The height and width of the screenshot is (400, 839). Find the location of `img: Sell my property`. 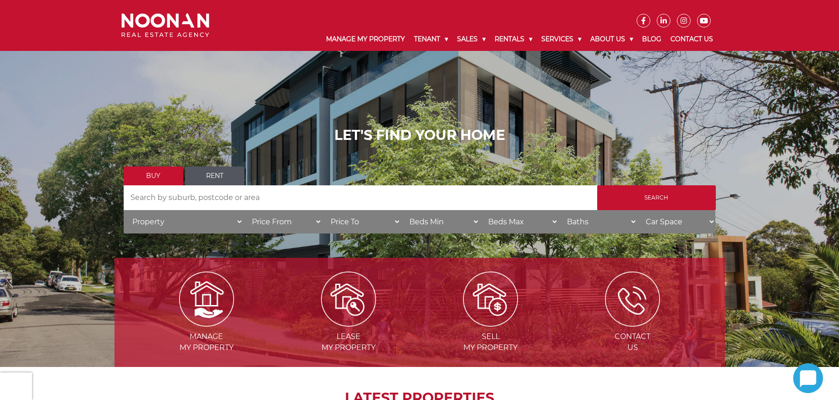

img: Sell my property is located at coordinates (491, 299).